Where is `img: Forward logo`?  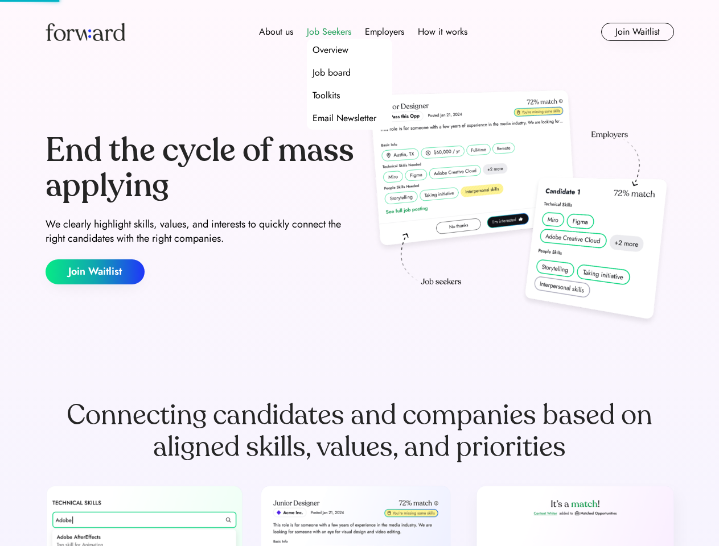 img: Forward logo is located at coordinates (85, 32).